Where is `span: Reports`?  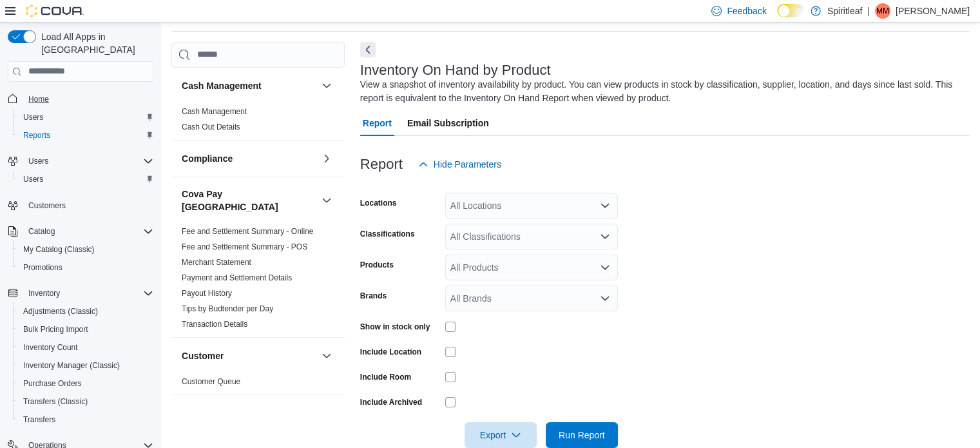 span: Reports is located at coordinates (37, 135).